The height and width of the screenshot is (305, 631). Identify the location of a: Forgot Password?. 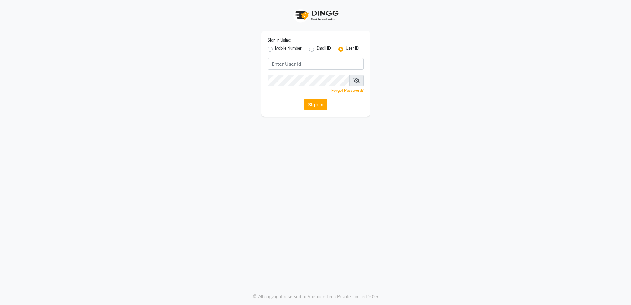
(348, 90).